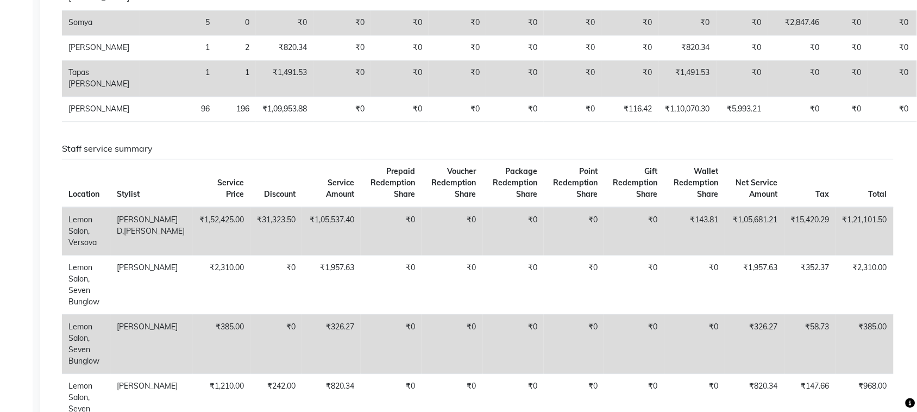 The image size is (917, 412). Describe the element at coordinates (236, 48) in the screenshot. I see `td: 2` at that location.